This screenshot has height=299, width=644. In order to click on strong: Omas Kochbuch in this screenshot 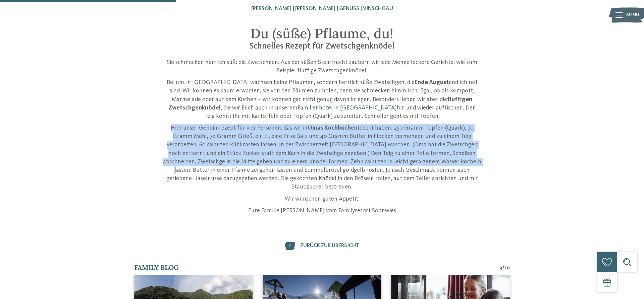, I will do `click(329, 128)`.